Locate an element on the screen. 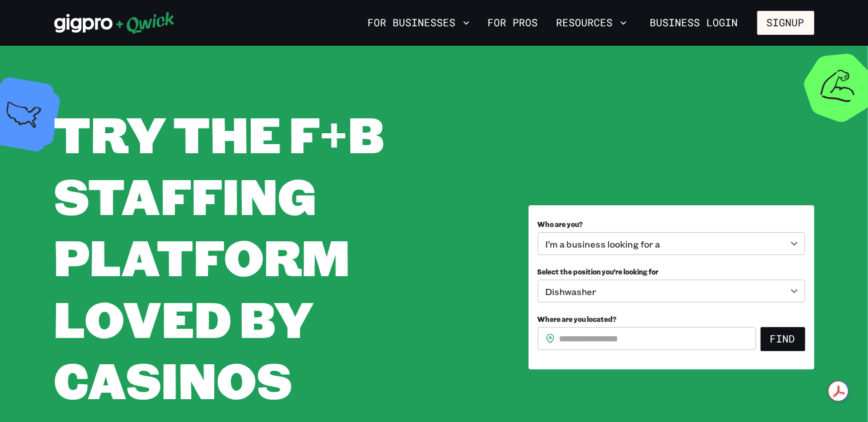 The height and width of the screenshot is (422, 868). div: I’m a business looking for a is located at coordinates (671, 243).